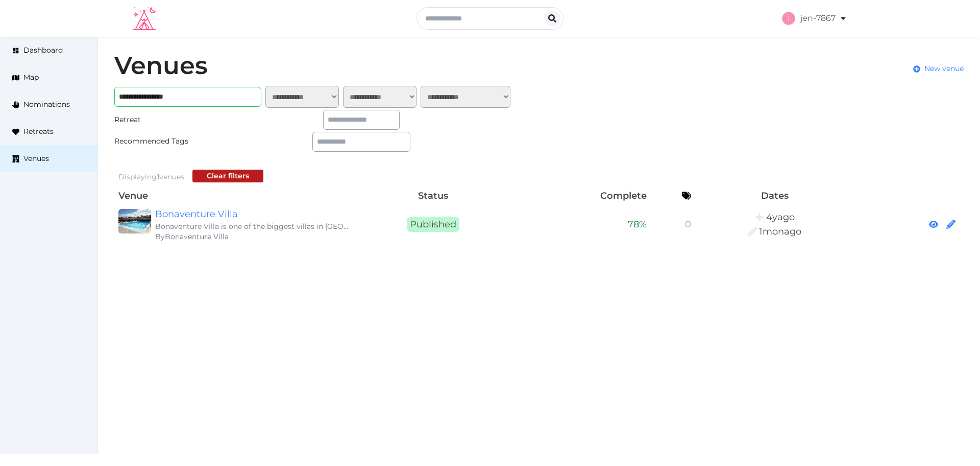 The height and width of the screenshot is (466, 980). What do you see at coordinates (253, 237) in the screenshot?
I see `div: By Bonaventure Villa` at bounding box center [253, 237].